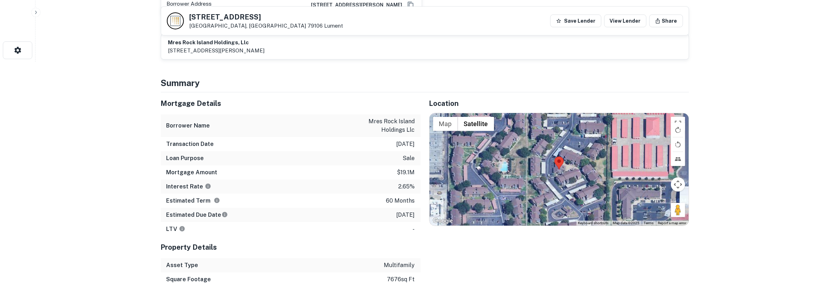 Image resolution: width=814 pixels, height=283 pixels. Describe the element at coordinates (190, 144) in the screenshot. I see `h6: Transaction Date` at that location.